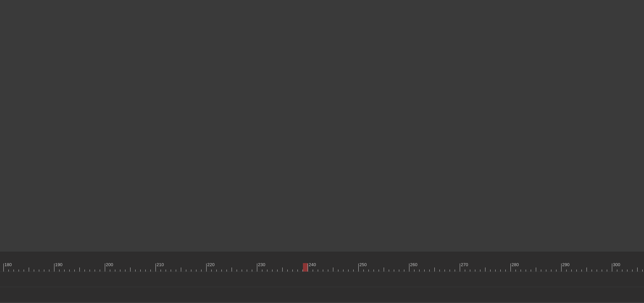  I want to click on font: 220, so click(211, 264).